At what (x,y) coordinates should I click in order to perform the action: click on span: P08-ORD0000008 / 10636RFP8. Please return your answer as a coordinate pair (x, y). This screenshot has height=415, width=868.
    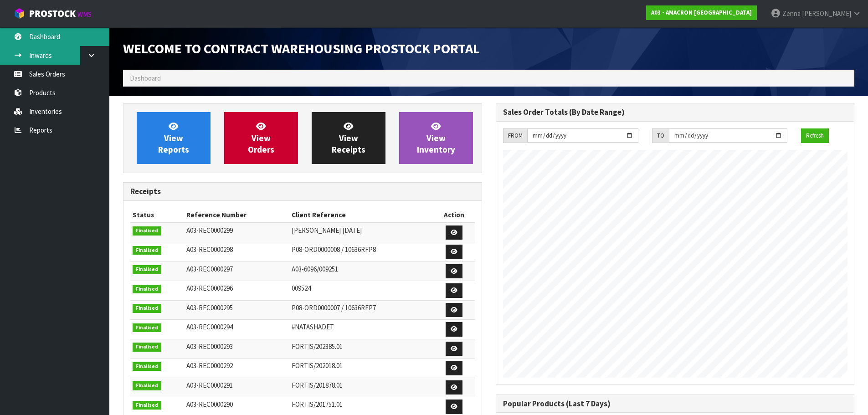
    Looking at the image, I should click on (333, 250).